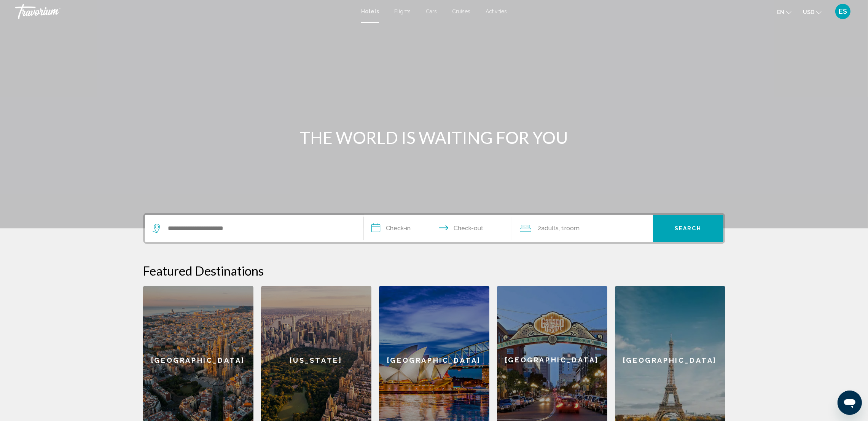 The width and height of the screenshot is (868, 421). What do you see at coordinates (688, 228) in the screenshot?
I see `button: Search` at bounding box center [688, 228].